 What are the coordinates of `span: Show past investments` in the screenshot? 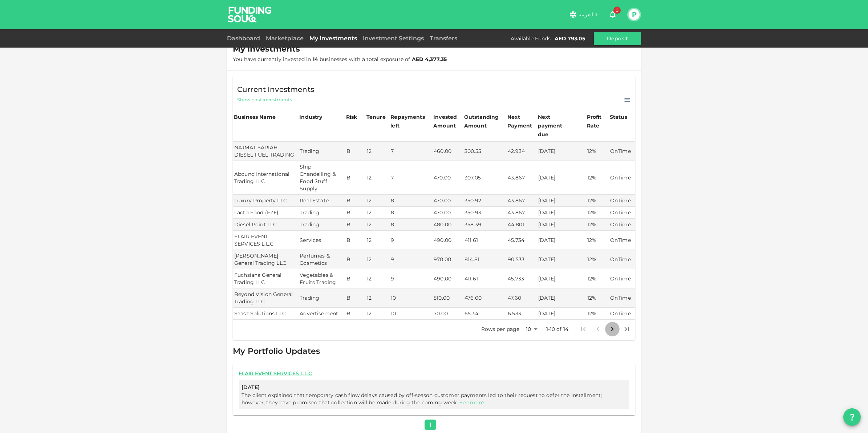 It's located at (264, 100).